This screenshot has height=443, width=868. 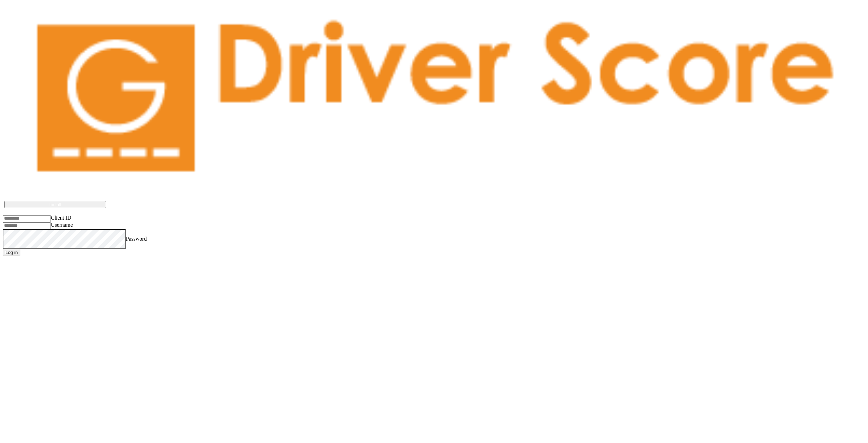 I want to click on label: Password, so click(x=136, y=238).